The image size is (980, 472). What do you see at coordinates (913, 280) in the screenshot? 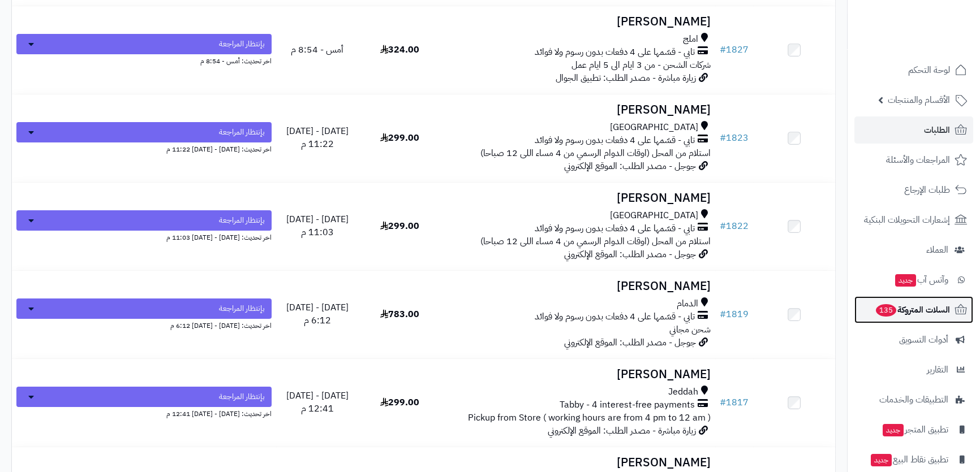
I see `a: وآتس آبجديد` at bounding box center [913, 280].